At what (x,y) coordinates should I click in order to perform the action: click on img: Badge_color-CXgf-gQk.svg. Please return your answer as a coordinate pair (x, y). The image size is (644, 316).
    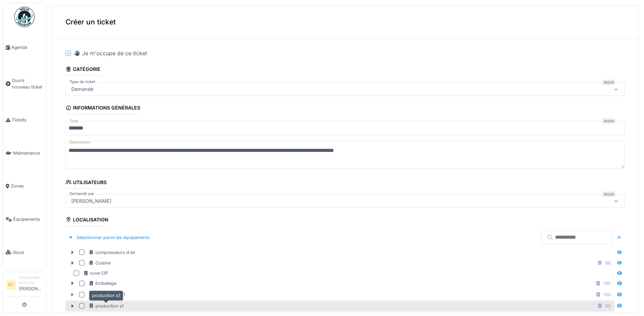
    Looking at the image, I should click on (25, 17).